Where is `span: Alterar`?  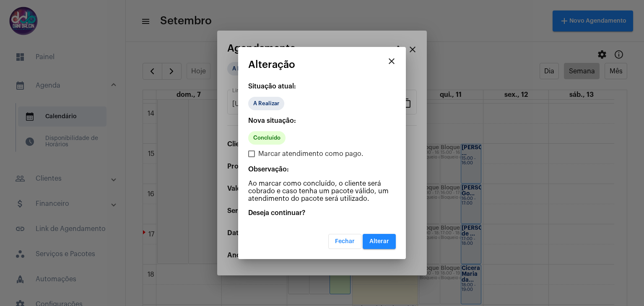 span: Alterar is located at coordinates (379, 241).